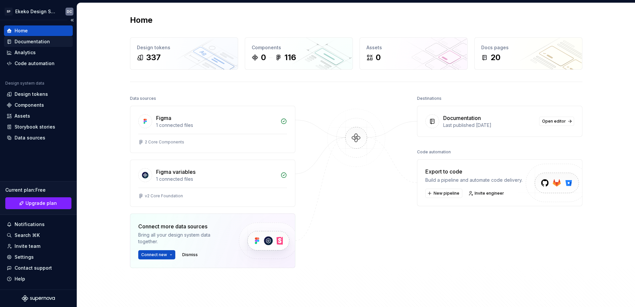  What do you see at coordinates (38, 279) in the screenshot?
I see `button: Help` at bounding box center [38, 279].